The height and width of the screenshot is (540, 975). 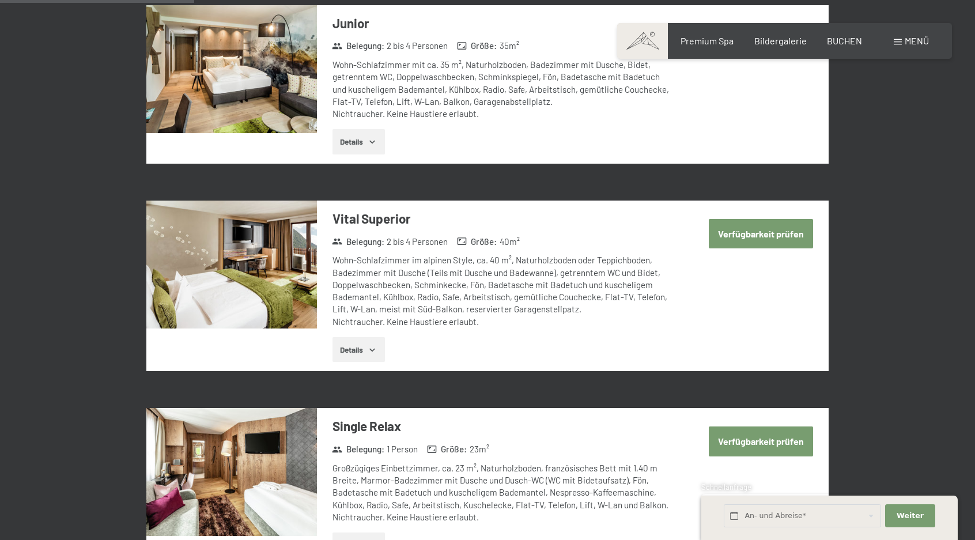 I want to click on span: Premium Spa, so click(x=707, y=40).